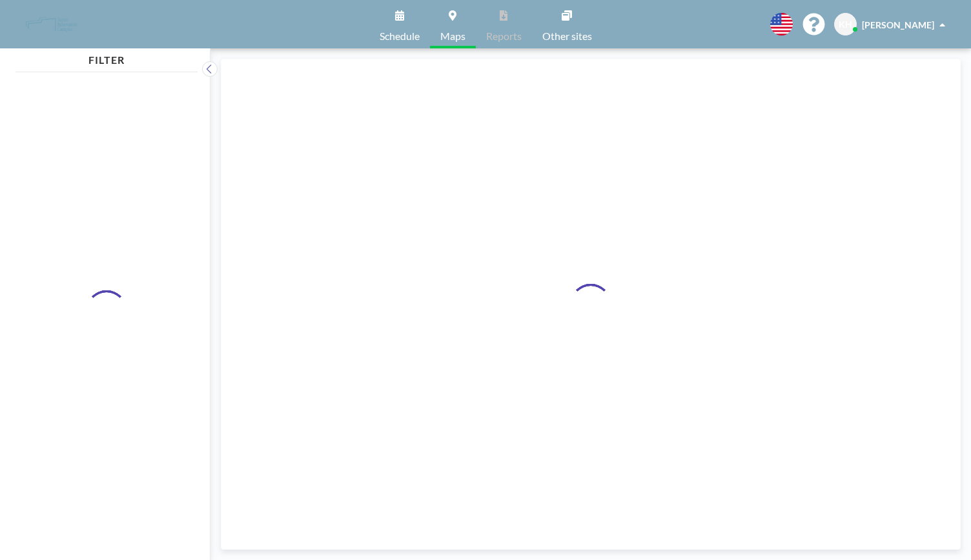 The height and width of the screenshot is (560, 971). I want to click on span: Other sites, so click(567, 37).